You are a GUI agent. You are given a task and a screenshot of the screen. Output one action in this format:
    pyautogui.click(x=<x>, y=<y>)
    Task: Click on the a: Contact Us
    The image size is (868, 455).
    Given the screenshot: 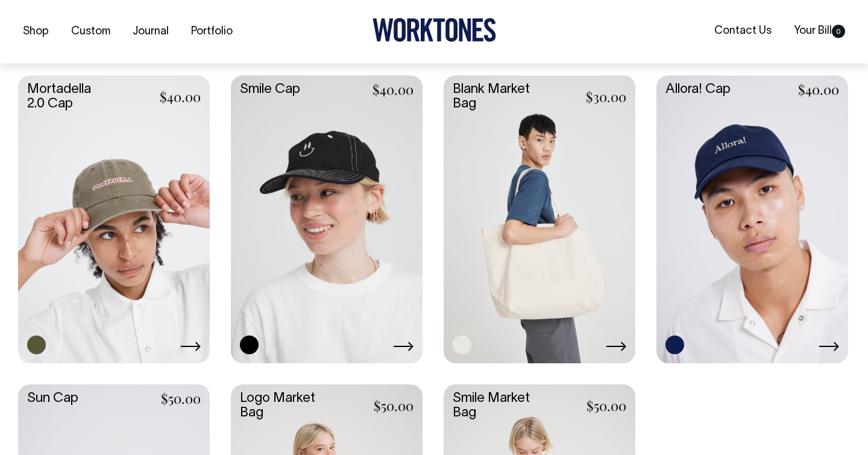 What is the action you would take?
    pyautogui.click(x=743, y=31)
    